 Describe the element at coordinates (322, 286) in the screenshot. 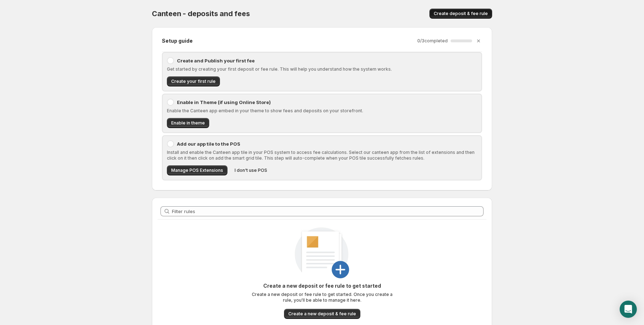

I see `p: Create a new deposit or fee rule to get started` at that location.